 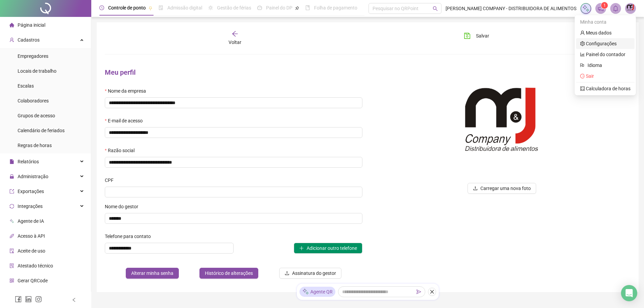 What do you see at coordinates (12, 206) in the screenshot?
I see `span: sync` at bounding box center [12, 206].